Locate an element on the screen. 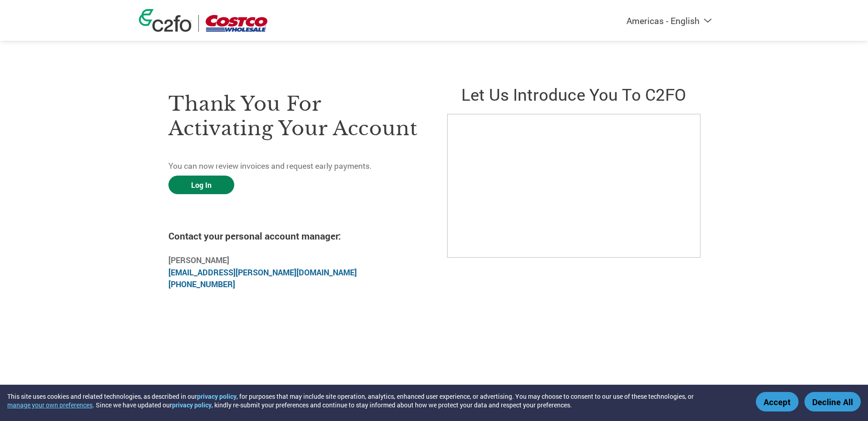  img: c2fo logo is located at coordinates (165, 21).